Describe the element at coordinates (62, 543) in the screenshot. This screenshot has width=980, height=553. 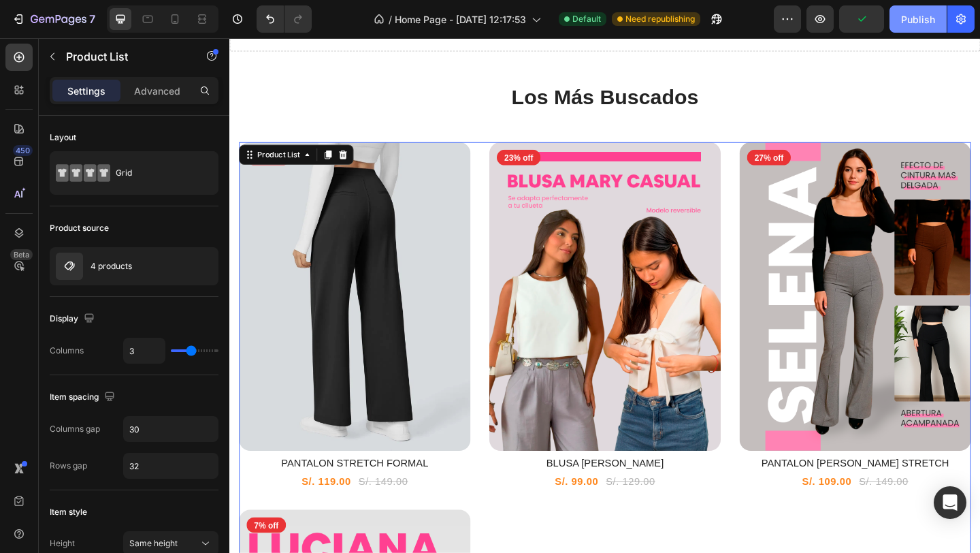
I see `div: Height` at that location.